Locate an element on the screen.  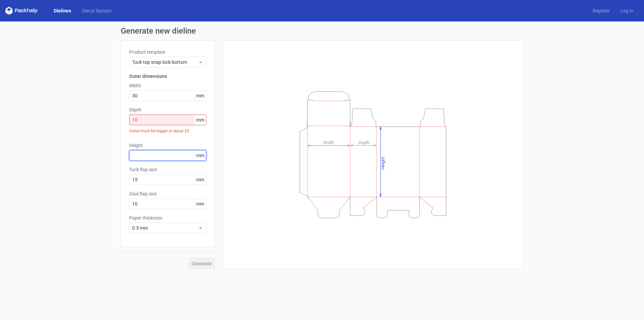
label: Width is located at coordinates (168, 86).